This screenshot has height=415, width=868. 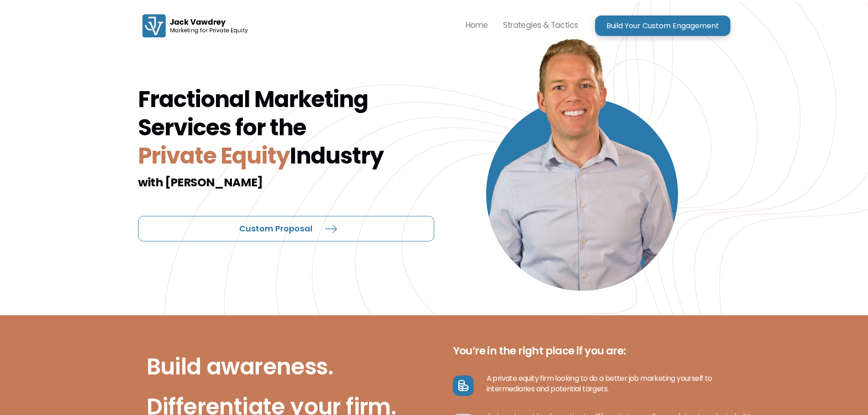 I want to click on a: Build Your Custom Engagement, so click(x=663, y=26).